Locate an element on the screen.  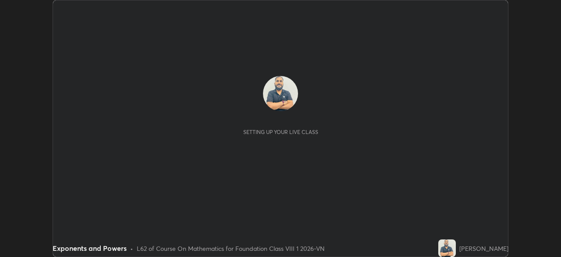
div: Exponents and Powers is located at coordinates (89, 248).